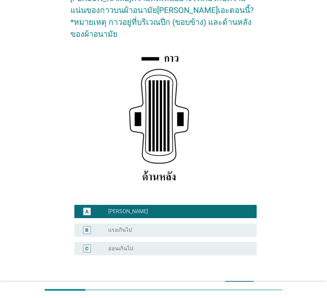 The height and width of the screenshot is (298, 327). Describe the element at coordinates (87, 230) in the screenshot. I see `div: B` at that location.